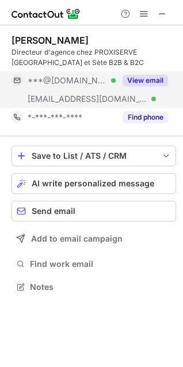  What do you see at coordinates (53, 211) in the screenshot?
I see `span: Send email` at bounding box center [53, 211].